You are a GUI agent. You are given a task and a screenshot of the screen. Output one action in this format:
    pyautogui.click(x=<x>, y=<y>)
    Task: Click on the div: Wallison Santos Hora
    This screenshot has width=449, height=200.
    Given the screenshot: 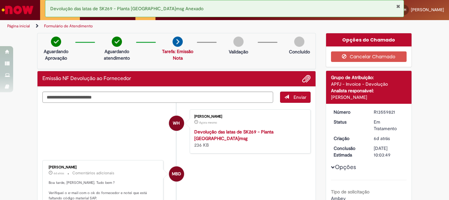 What is the action you would take?
    pyautogui.click(x=177, y=123)
    